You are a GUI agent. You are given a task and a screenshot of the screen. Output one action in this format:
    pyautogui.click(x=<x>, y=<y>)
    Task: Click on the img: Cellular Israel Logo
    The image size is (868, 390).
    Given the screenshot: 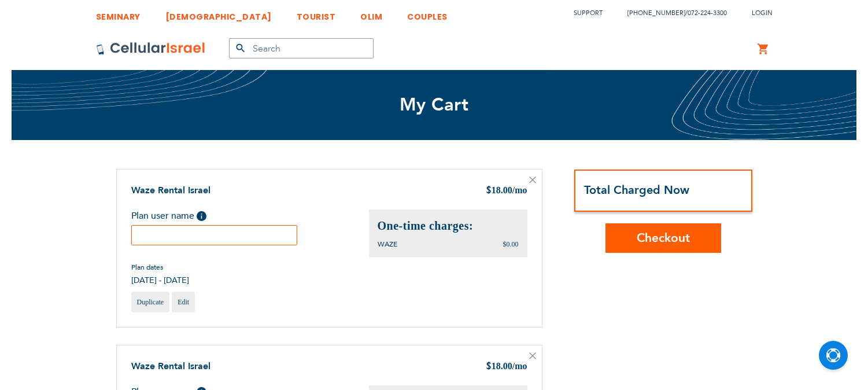 What is the action you would take?
    pyautogui.click(x=151, y=49)
    